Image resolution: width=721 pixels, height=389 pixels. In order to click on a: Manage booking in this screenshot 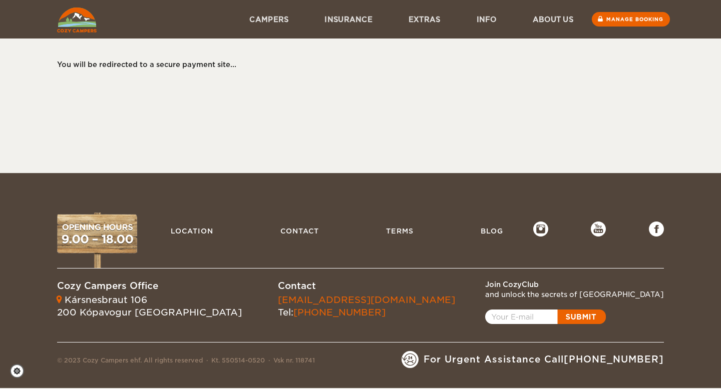, I will do `click(631, 19)`.